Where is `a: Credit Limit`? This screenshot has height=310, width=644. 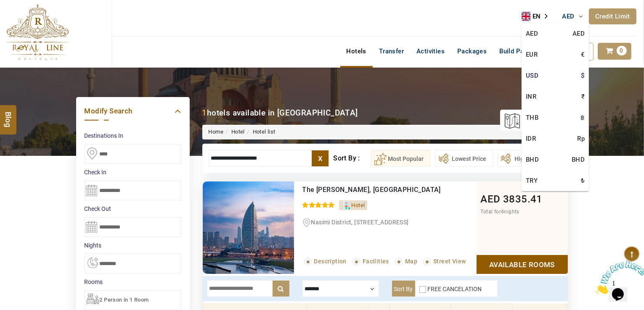
a: Credit Limit is located at coordinates (613, 16).